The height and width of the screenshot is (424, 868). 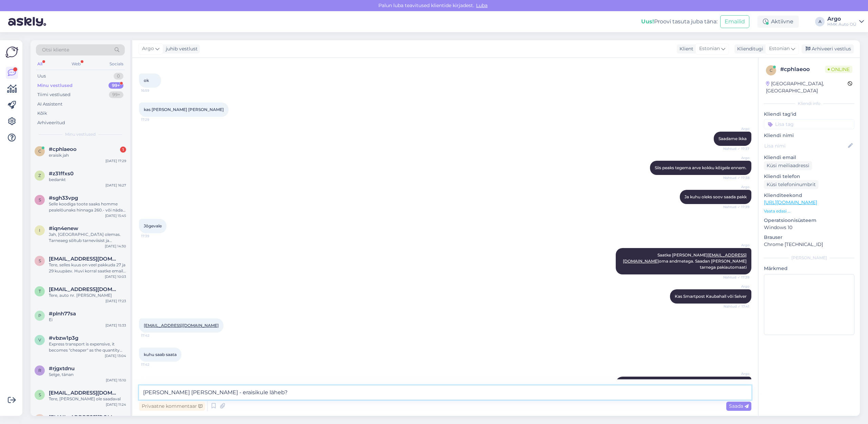 What do you see at coordinates (116, 64) in the screenshot?
I see `div: Socials` at bounding box center [116, 64].